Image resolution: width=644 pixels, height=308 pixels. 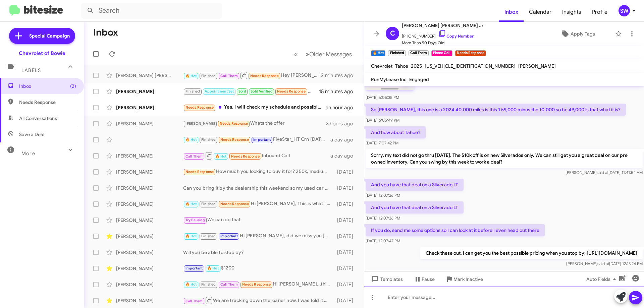 I want to click on span: Appointment Set, so click(x=219, y=91).